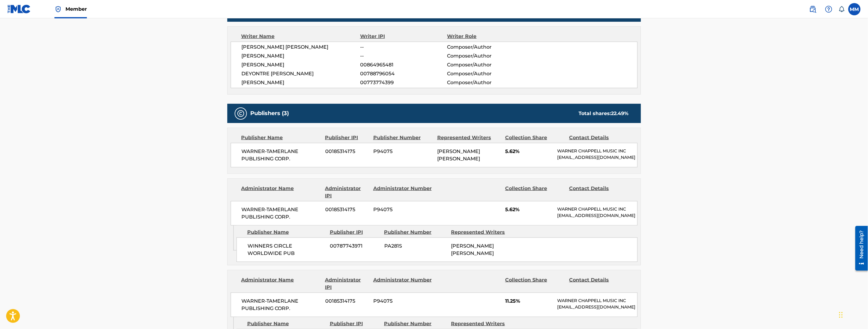 The height and width of the screenshot is (329, 868). Describe the element at coordinates (403, 65) in the screenshot. I see `span: 00864965481` at that location.